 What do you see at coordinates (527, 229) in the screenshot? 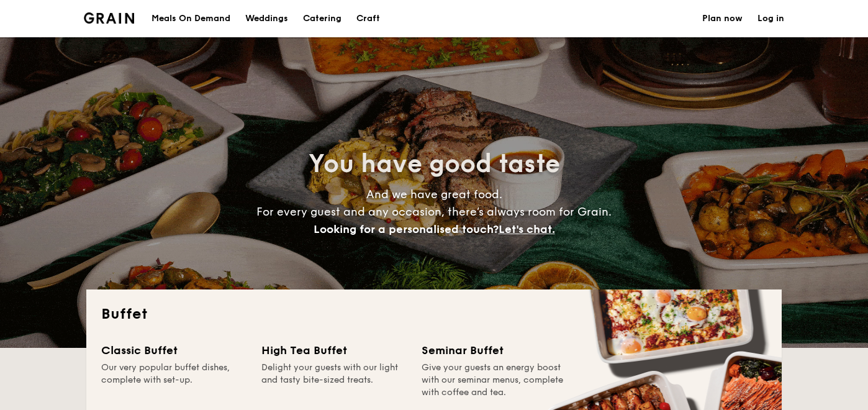
I see `span: Let's chat.` at bounding box center [527, 229].